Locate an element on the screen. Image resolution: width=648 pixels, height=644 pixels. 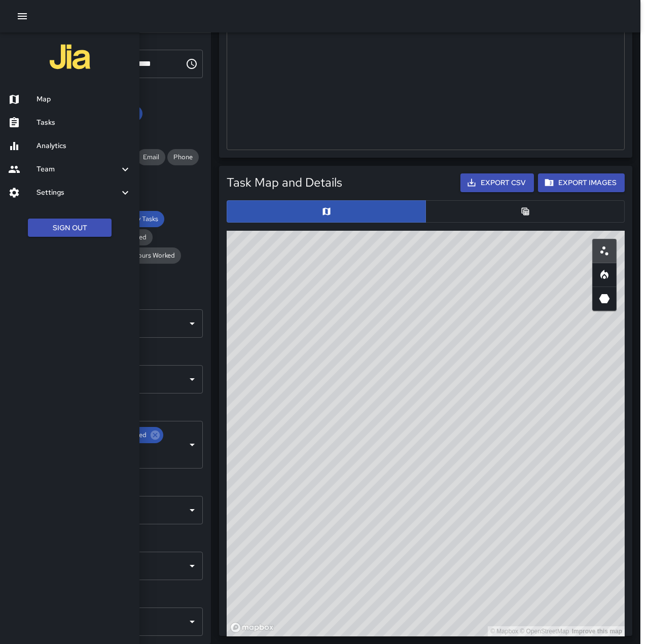
h6: Tasks is located at coordinates (84, 123).